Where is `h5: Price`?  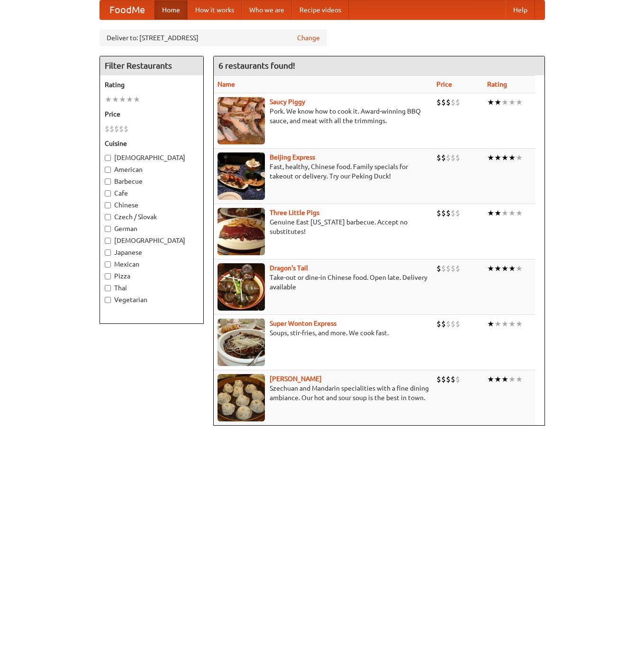
h5: Price is located at coordinates (152, 114).